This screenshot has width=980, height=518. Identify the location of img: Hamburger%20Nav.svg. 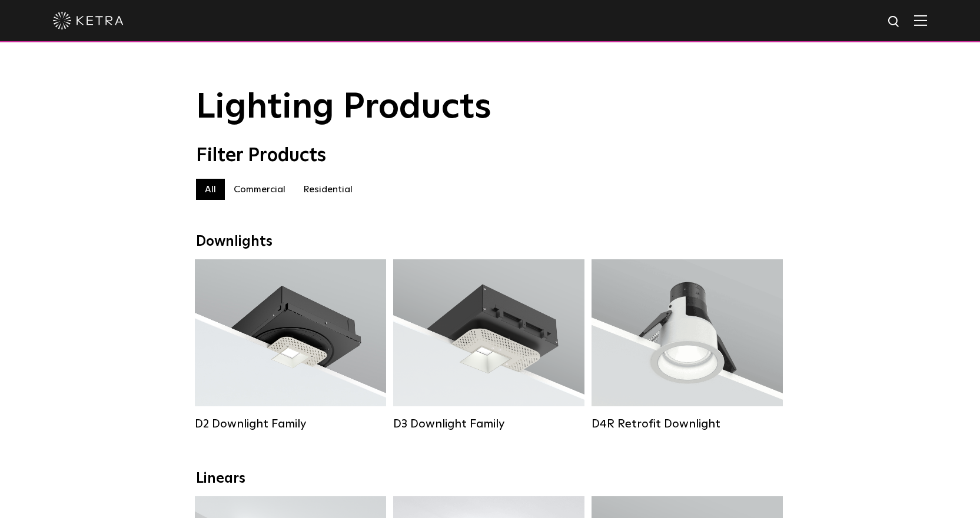
(921, 20).